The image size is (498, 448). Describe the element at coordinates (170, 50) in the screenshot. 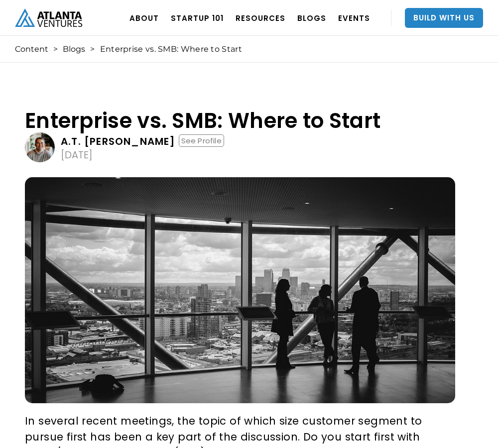

I see `div: Enterprise vs. SMB: Where to Start` at that location.